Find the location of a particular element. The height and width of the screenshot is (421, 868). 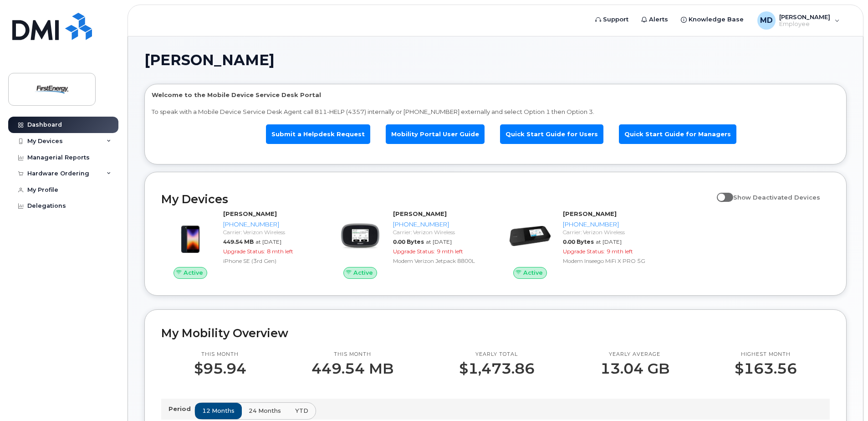

p: $163.56 is located at coordinates (765, 368).